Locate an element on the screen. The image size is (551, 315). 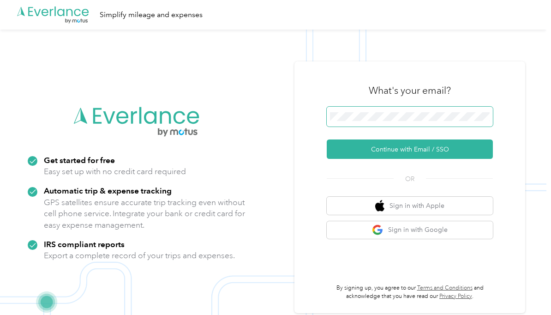
p: Export a complete record of your trips and expenses. is located at coordinates (139, 255).